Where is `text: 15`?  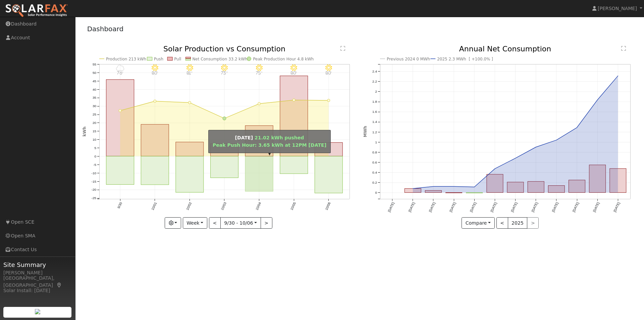 text: 15 is located at coordinates (94, 131).